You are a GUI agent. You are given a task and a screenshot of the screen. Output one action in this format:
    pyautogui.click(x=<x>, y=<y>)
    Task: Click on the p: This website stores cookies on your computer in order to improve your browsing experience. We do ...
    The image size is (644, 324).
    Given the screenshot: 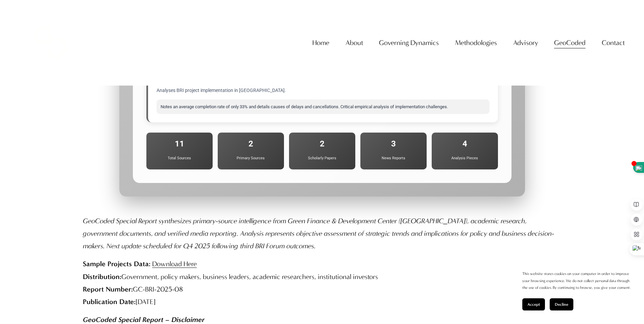 What is the action you would take?
    pyautogui.click(x=576, y=281)
    